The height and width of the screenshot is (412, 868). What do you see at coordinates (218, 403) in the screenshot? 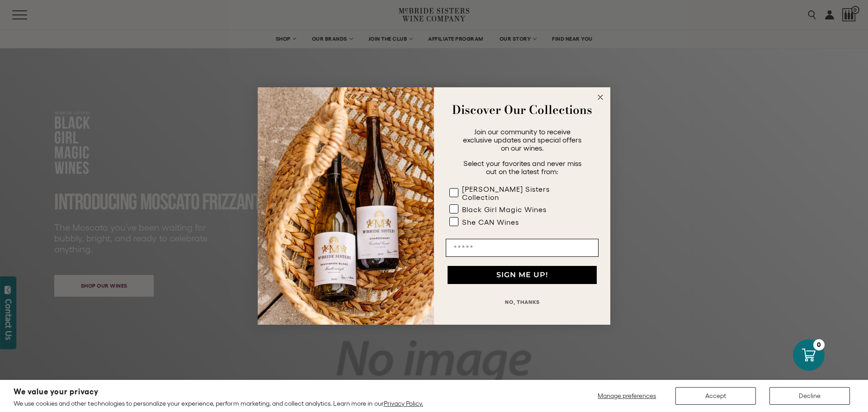
I see `p: We use cookies and other technologies to personalize your experience, perform marketing, and coll...` at bounding box center [218, 403].